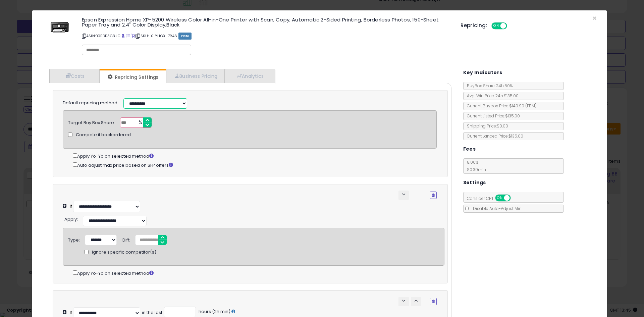 Image resolution: width=644 pixels, height=317 pixels. Describe the element at coordinates (255, 165) in the screenshot. I see `div: Auto adjust max price based on SFP offers` at that location.